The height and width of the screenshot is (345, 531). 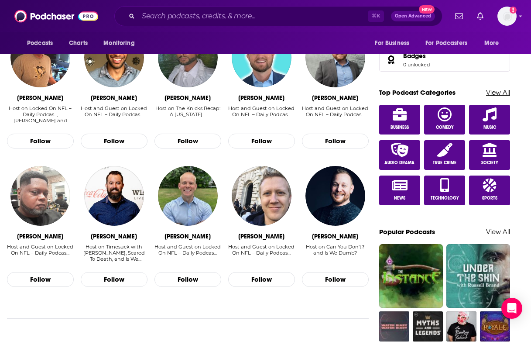 I want to click on a: Luke Braun, so click(x=262, y=196).